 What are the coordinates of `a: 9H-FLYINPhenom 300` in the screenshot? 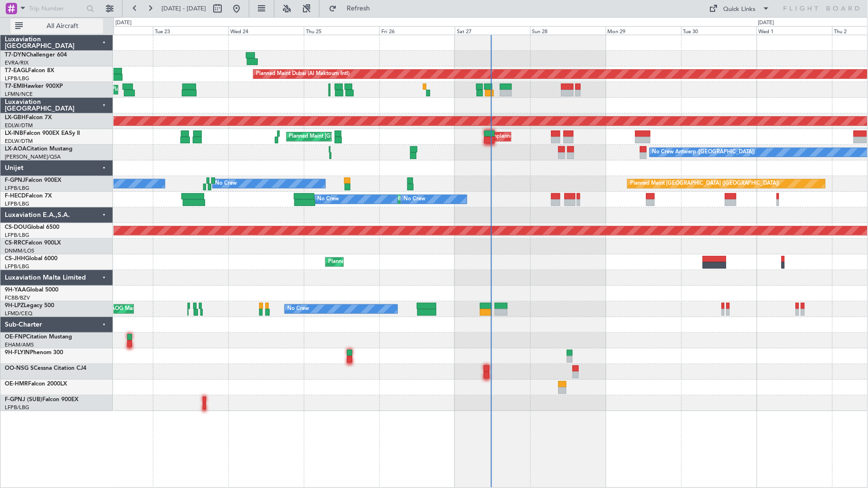 It's located at (34, 352).